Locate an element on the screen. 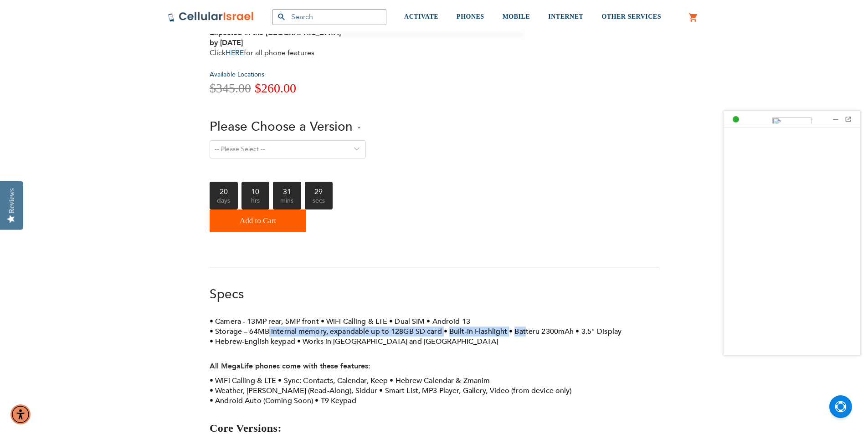  li: T9 Keypad is located at coordinates (336, 401).